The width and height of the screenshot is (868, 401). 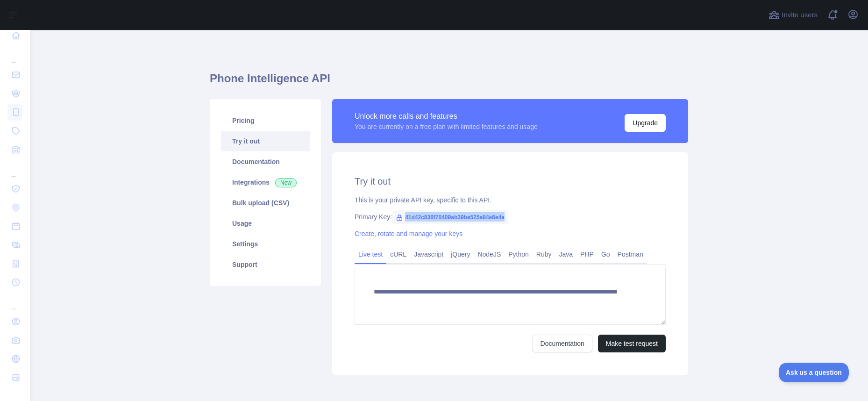 I want to click on h1: Phone Intelligence API, so click(x=449, y=82).